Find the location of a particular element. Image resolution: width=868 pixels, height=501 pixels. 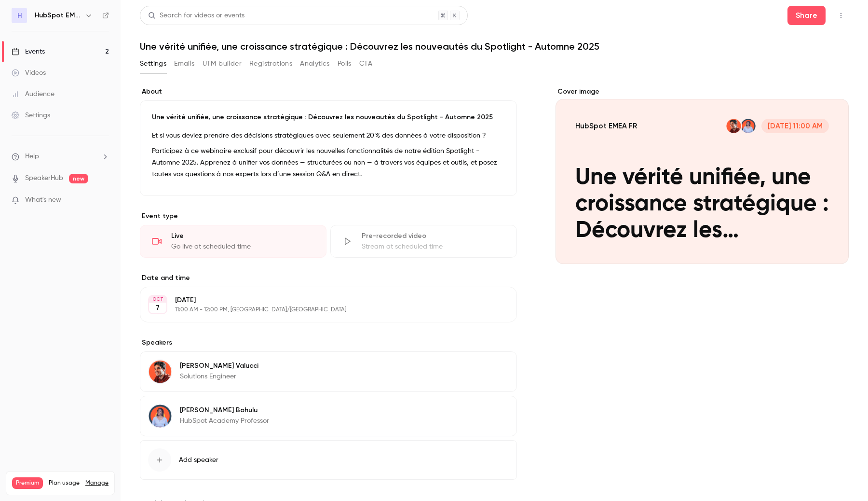

div: Pre-recorded videoStream at scheduled time is located at coordinates (423, 241).